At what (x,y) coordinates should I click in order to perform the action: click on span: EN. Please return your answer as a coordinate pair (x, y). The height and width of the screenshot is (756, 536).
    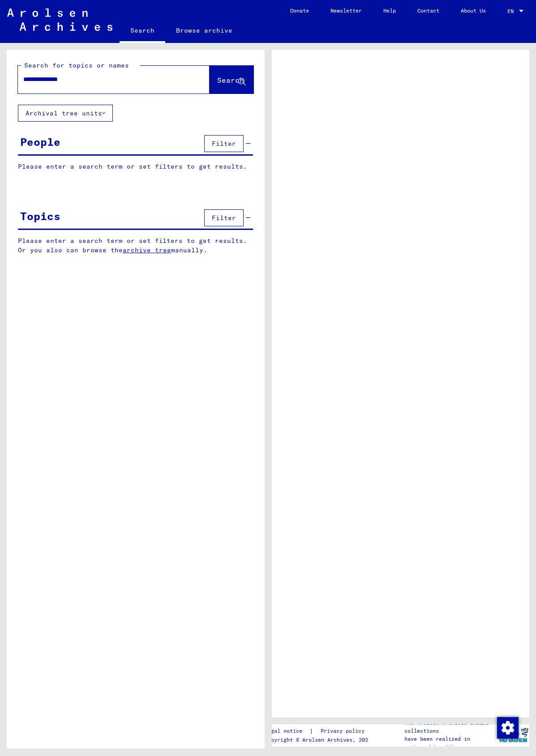
    Looking at the image, I should click on (512, 11).